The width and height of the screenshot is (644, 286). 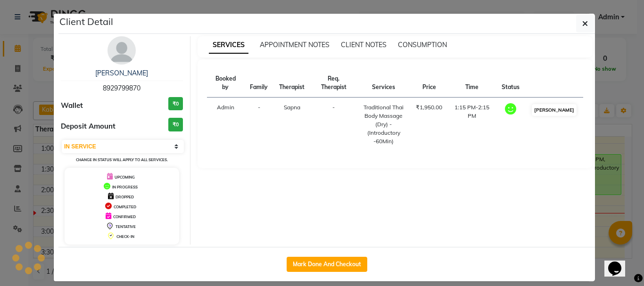 What do you see at coordinates (511, 83) in the screenshot?
I see `th: Status` at bounding box center [511, 83].